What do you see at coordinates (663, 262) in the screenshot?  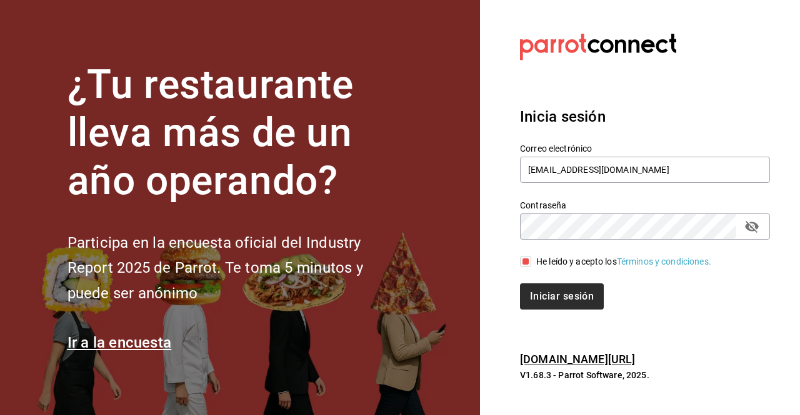 I see `a: Términos y condiciones.` at bounding box center [663, 262].